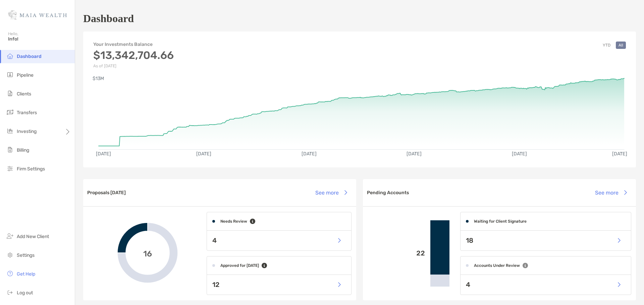  Describe the element at coordinates (25, 75) in the screenshot. I see `span: Pipeline` at that location.